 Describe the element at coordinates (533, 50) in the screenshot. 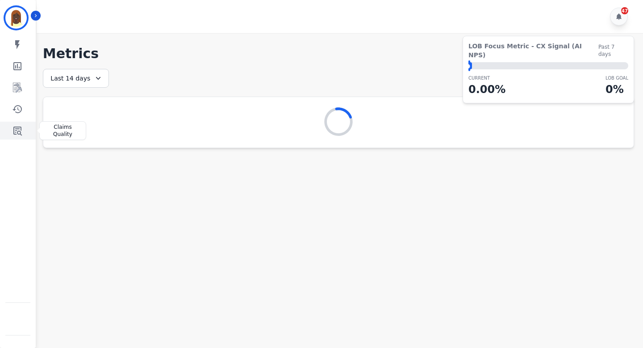

I see `span: LOB Focus Metric - CX Signal (AI NPS)` at that location.